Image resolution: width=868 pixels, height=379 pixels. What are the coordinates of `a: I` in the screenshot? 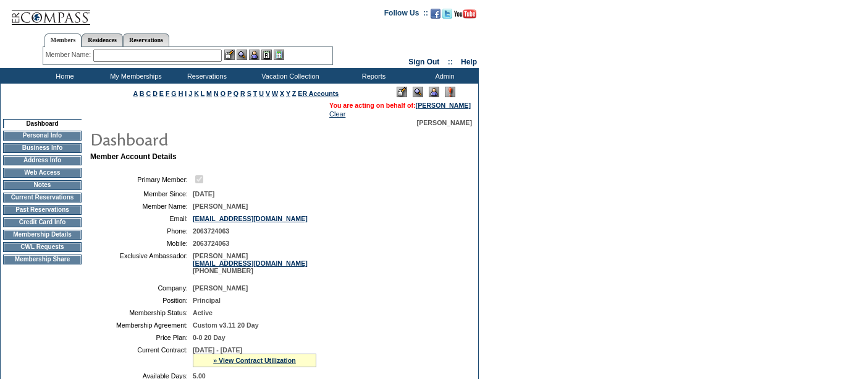 It's located at (185, 94).